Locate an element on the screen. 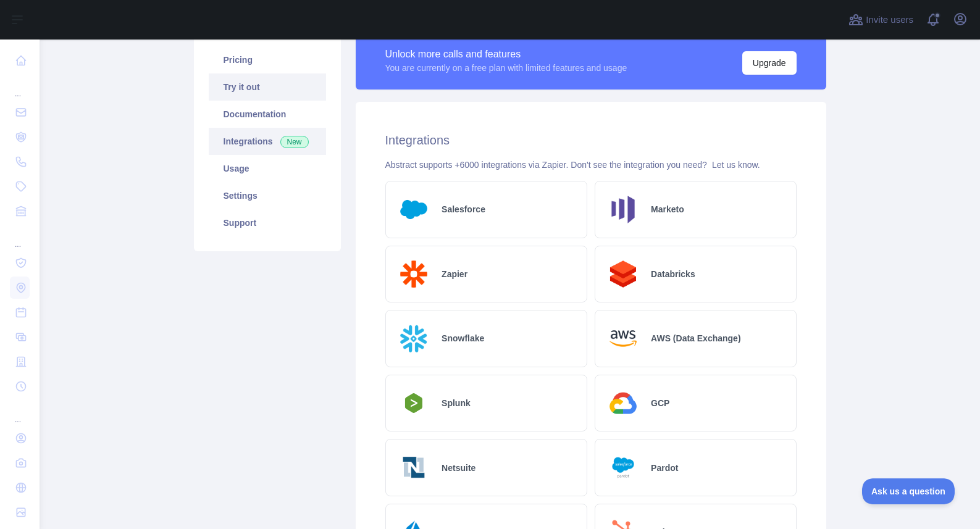 Image resolution: width=980 pixels, height=529 pixels. h2: GCP is located at coordinates (660, 403).